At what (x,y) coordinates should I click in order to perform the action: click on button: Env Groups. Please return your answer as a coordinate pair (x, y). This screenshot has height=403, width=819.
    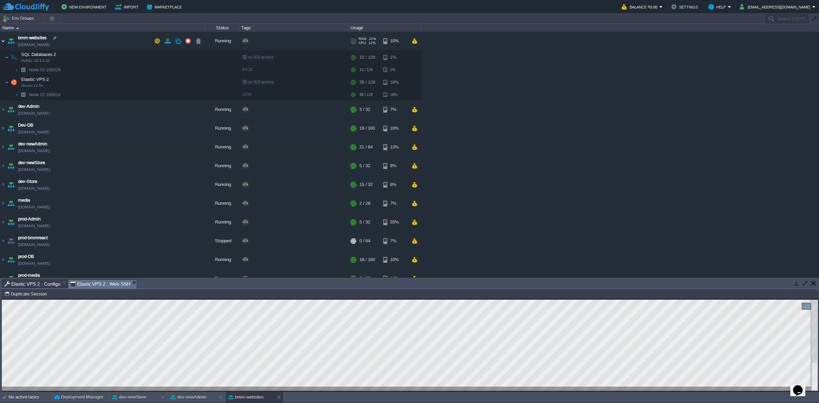
    Looking at the image, I should click on (19, 18).